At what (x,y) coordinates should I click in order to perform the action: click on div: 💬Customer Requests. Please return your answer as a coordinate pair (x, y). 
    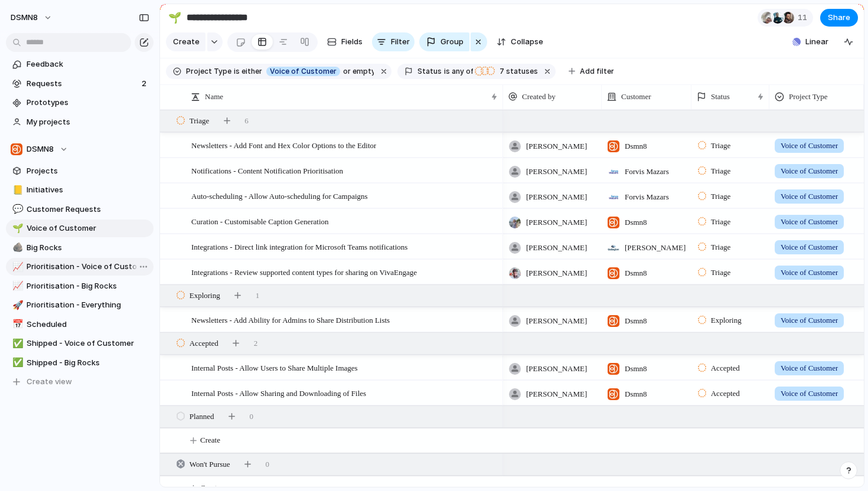
    Looking at the image, I should click on (79, 210).